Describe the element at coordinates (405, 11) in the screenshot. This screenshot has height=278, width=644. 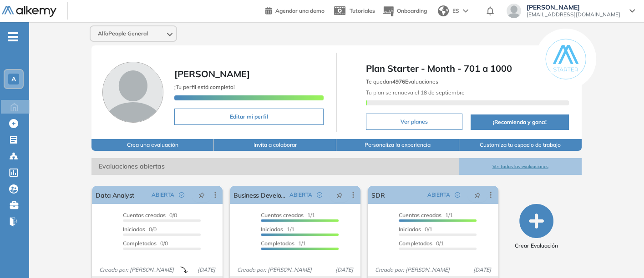
I see `button: Onboarding` at that location.